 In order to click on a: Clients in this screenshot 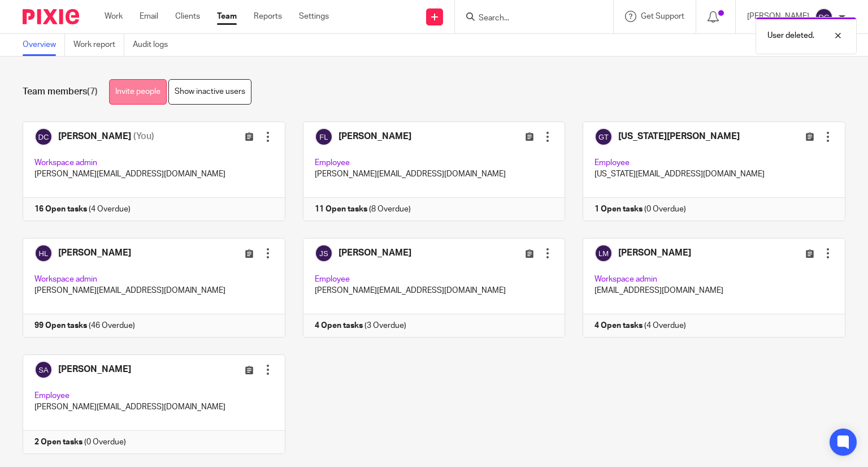, I will do `click(188, 16)`.